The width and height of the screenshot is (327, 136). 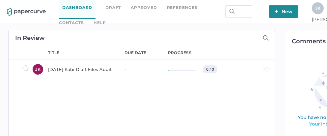 What do you see at coordinates (232, 12) in the screenshot?
I see `img: search.bf03fe8b.svg` at bounding box center [232, 12].